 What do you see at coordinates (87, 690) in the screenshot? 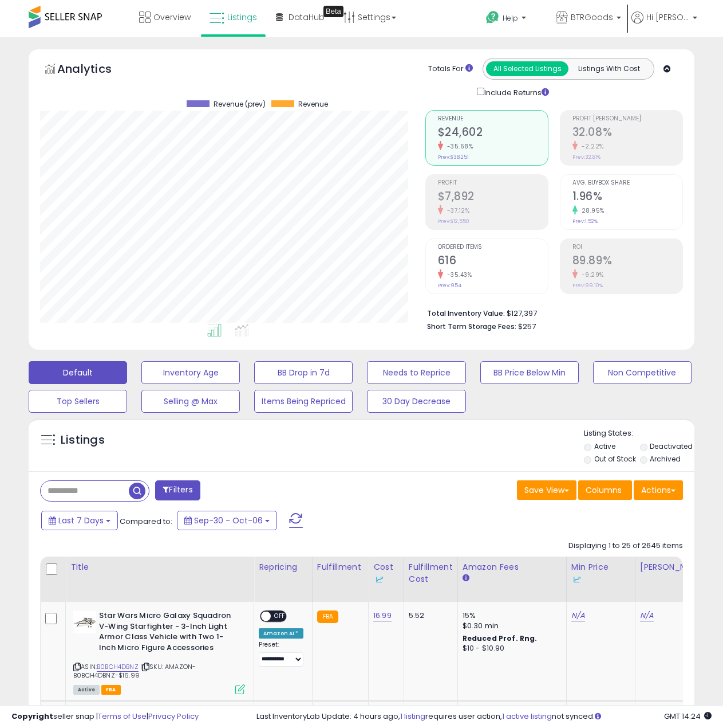
I see `span: All listings currently available for purchase on Amazon` at bounding box center [87, 690].